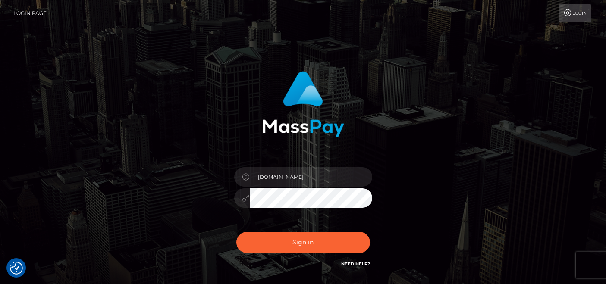  Describe the element at coordinates (16, 268) in the screenshot. I see `button: Consent Preferences` at that location.